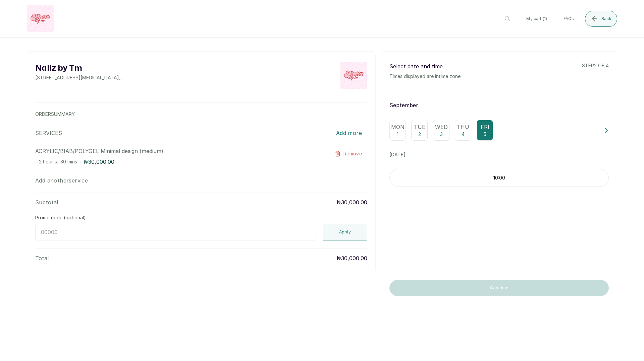 The height and width of the screenshot is (361, 644). I want to click on p: Thu, so click(463, 127).